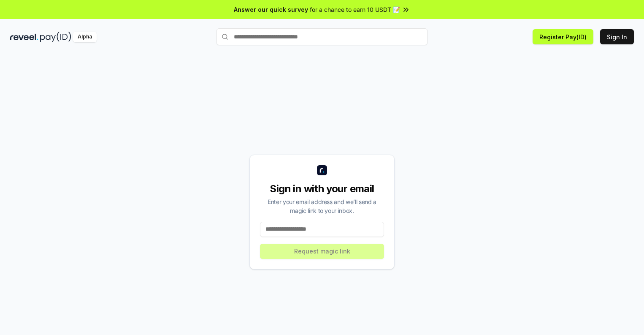 Image resolution: width=644 pixels, height=335 pixels. Describe the element at coordinates (271, 10) in the screenshot. I see `span: Answer our quick survey` at that location.